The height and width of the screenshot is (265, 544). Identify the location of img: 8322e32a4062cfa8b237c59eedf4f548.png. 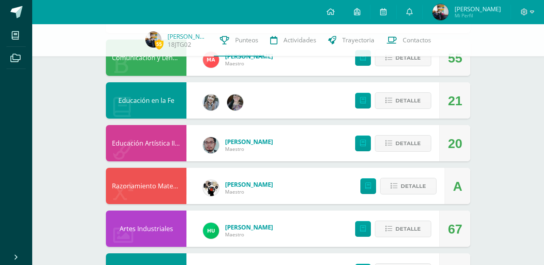
(235, 102).